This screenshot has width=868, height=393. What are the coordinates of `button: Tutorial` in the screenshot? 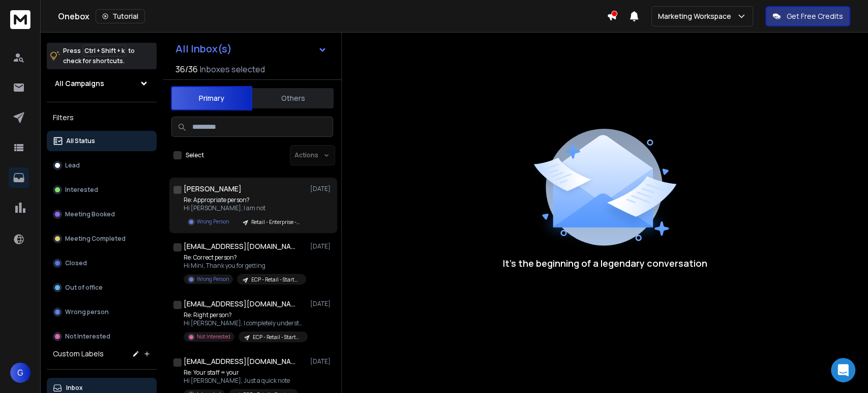 It's located at (120, 17).